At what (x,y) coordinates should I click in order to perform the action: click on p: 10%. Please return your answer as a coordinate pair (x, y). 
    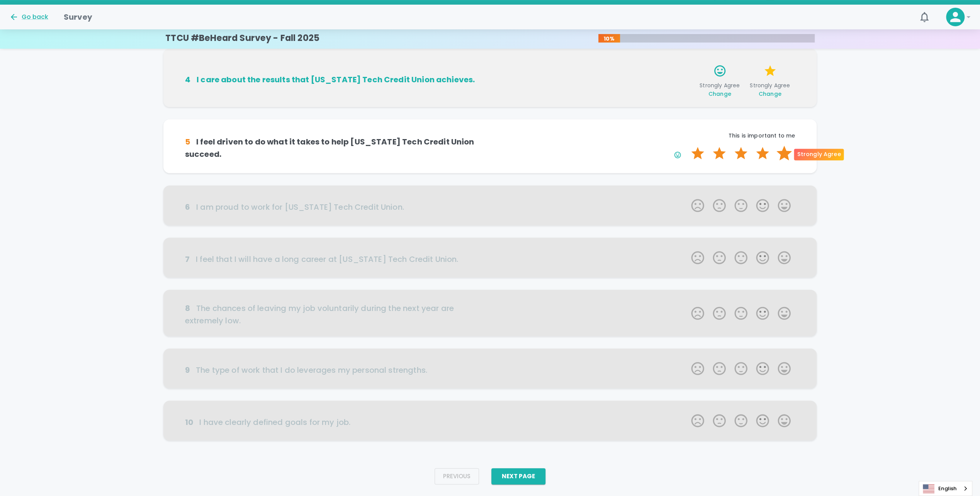
    Looking at the image, I should click on (609, 39).